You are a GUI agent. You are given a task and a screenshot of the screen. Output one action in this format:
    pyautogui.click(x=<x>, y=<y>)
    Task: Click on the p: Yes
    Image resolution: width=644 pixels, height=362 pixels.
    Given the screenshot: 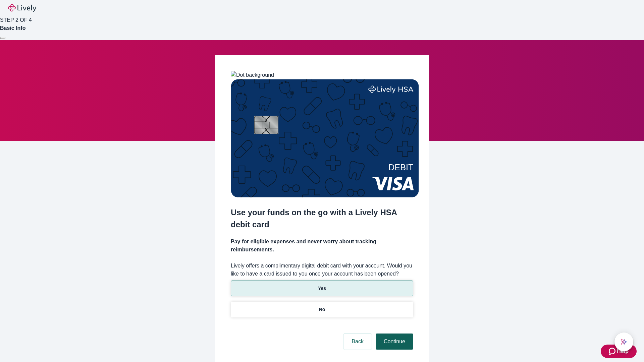 What is the action you would take?
    pyautogui.click(x=322, y=289)
    